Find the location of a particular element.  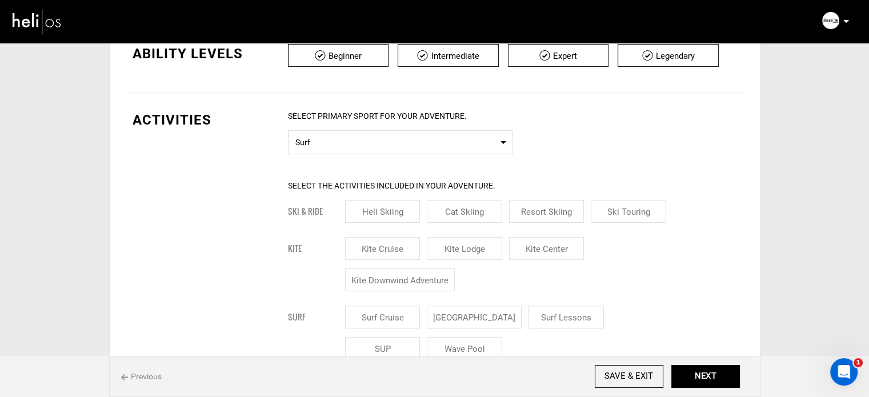

div: Kite is located at coordinates (317, 246).